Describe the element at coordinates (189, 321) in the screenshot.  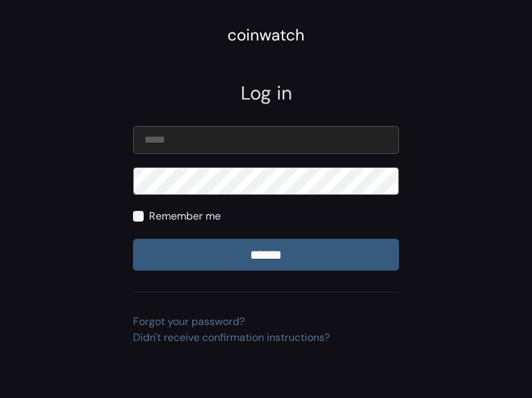
I see `a: Forgot your password?` at that location.